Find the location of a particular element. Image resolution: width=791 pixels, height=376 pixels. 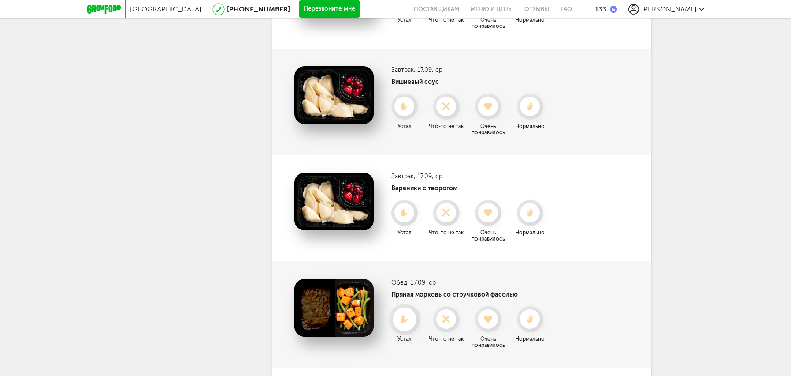

h4: Вишневый соус is located at coordinates (471, 82).